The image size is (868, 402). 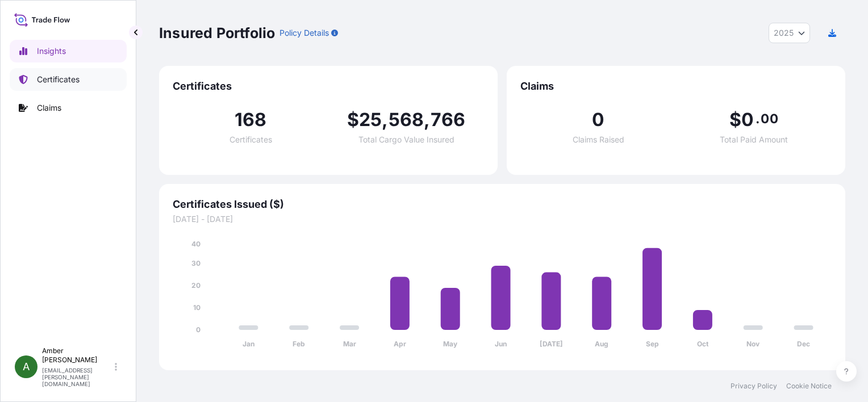 What do you see at coordinates (370, 120) in the screenshot?
I see `span: 25` at bounding box center [370, 120].